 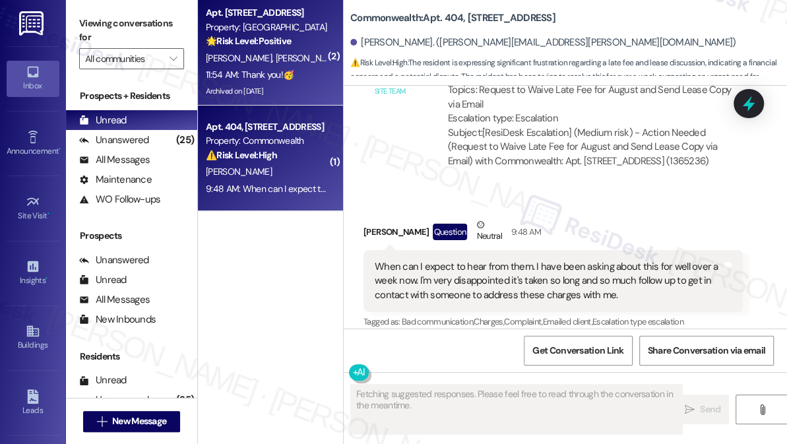 I want to click on div: Prospects + Residents, so click(x=131, y=96).